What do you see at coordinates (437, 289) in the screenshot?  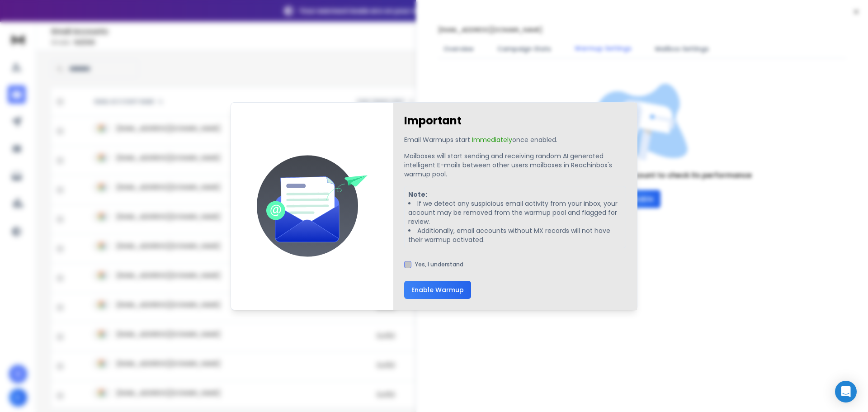 I see `button: Enable Warmup` at bounding box center [437, 289].